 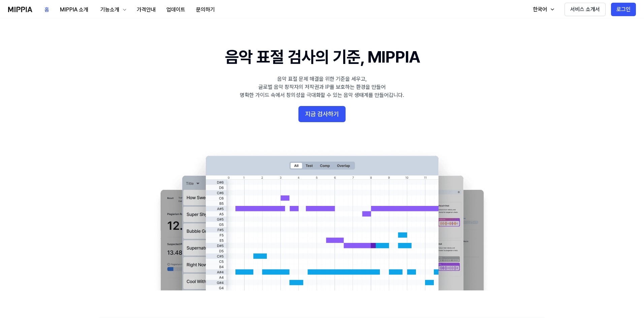 What do you see at coordinates (47, 9) in the screenshot?
I see `a: 홈` at bounding box center [47, 9].